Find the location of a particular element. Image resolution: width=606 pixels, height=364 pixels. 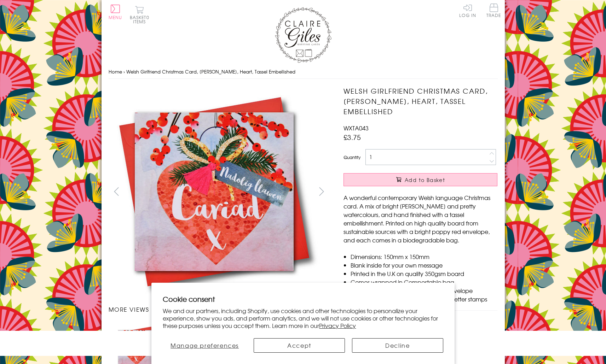

li: Printed in the U.K on quality 350gsm board is located at coordinates (424, 274).